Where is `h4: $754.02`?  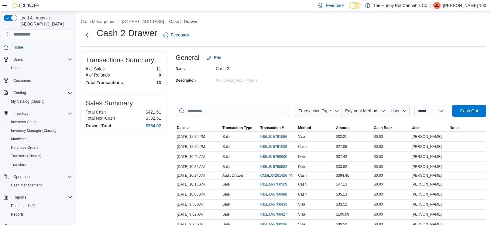 h4: $754.02 is located at coordinates (153, 126).